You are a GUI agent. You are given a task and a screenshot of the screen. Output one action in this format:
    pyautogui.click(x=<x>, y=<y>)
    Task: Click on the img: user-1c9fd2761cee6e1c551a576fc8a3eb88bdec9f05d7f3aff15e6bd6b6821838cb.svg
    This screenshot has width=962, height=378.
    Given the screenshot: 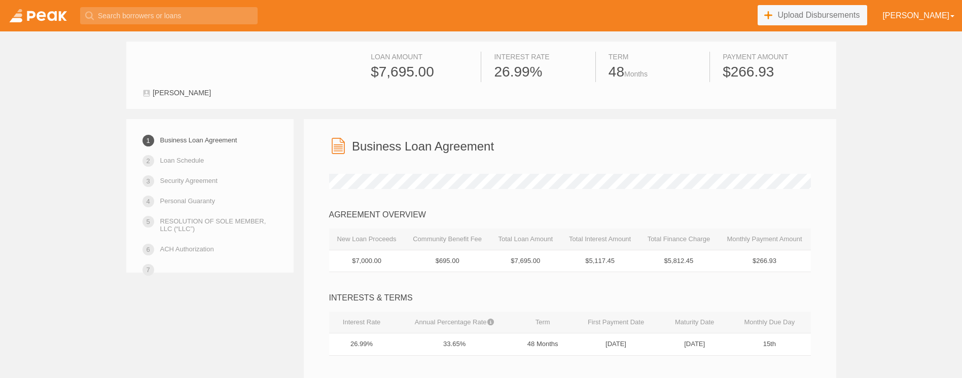 What is the action you would take?
    pyautogui.click(x=147, y=93)
    